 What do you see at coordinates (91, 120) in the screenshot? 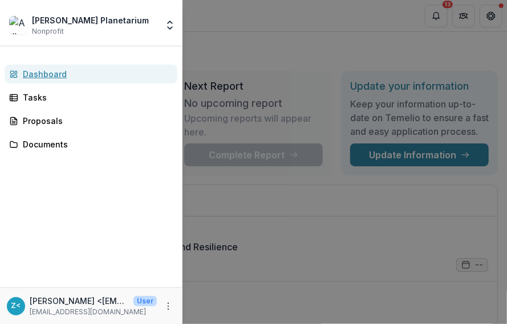
I see `a: Proposals` at bounding box center [91, 120].